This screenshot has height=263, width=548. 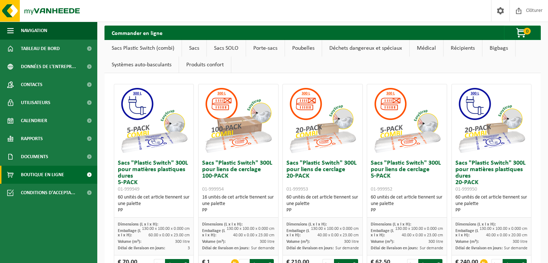 I want to click on span: Conditions d'accepta..., so click(x=48, y=193).